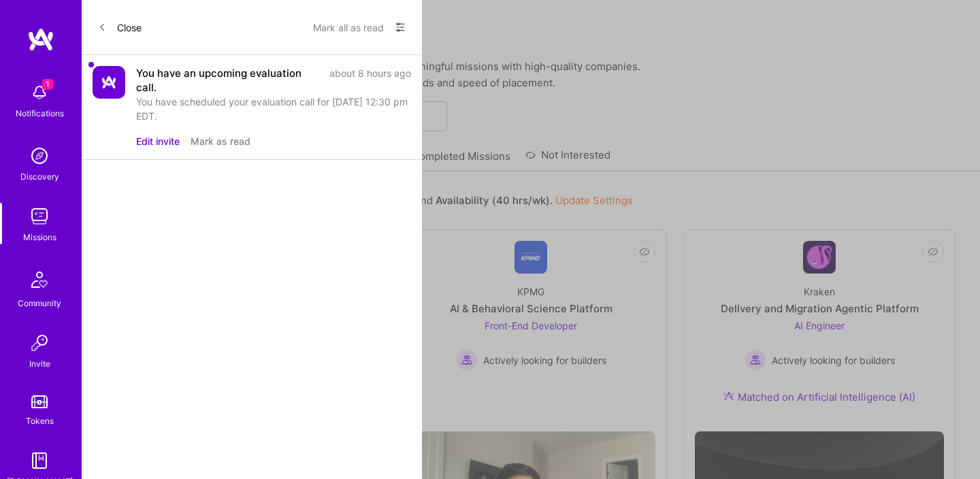 This screenshot has width=980, height=479. Describe the element at coordinates (40, 156) in the screenshot. I see `img: discovery` at that location.